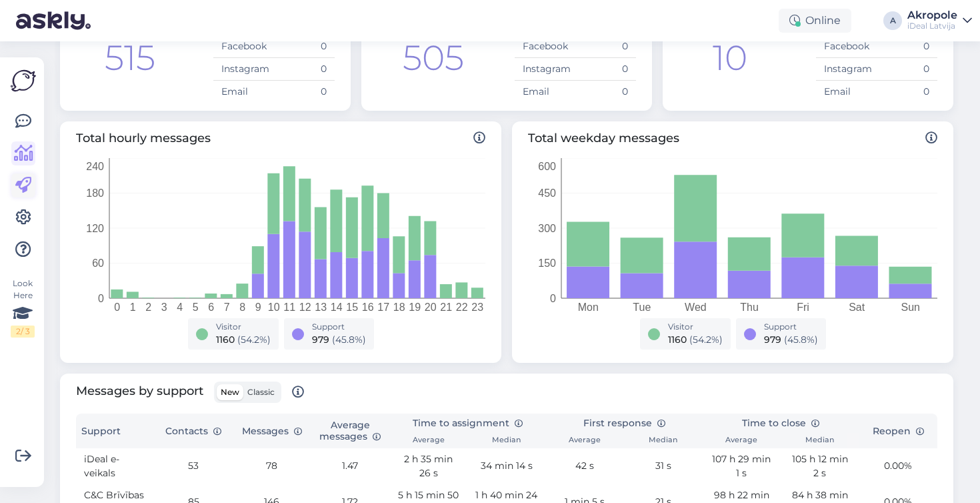  I want to click on tspan: 300, so click(547, 228).